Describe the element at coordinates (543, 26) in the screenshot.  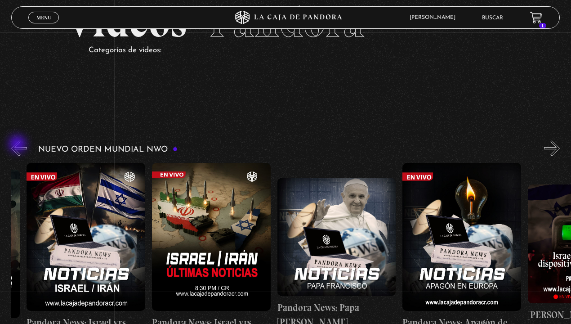
I see `span: 1` at that location.